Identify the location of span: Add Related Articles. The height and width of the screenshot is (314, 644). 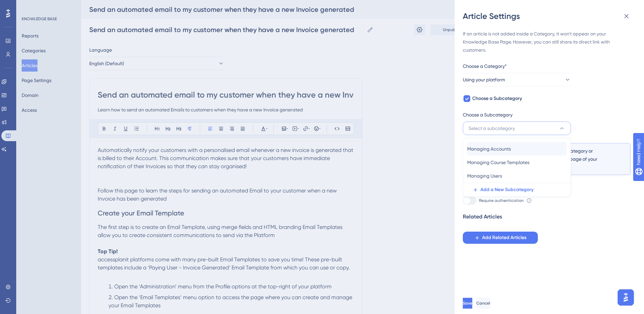
(504, 238).